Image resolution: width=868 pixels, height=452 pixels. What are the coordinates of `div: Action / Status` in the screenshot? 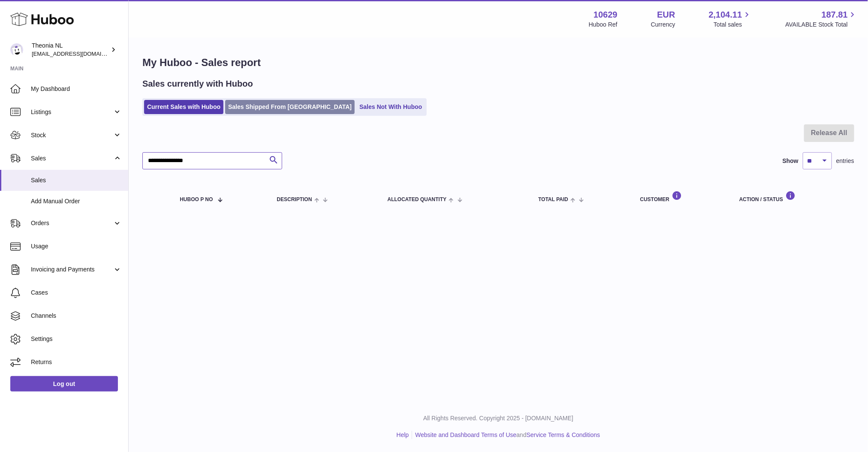 It's located at (793, 196).